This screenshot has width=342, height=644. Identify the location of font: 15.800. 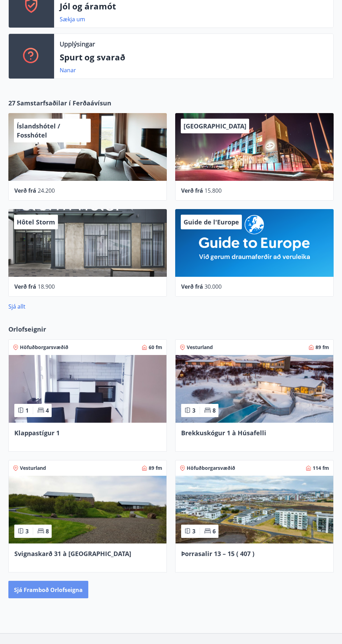
(213, 190).